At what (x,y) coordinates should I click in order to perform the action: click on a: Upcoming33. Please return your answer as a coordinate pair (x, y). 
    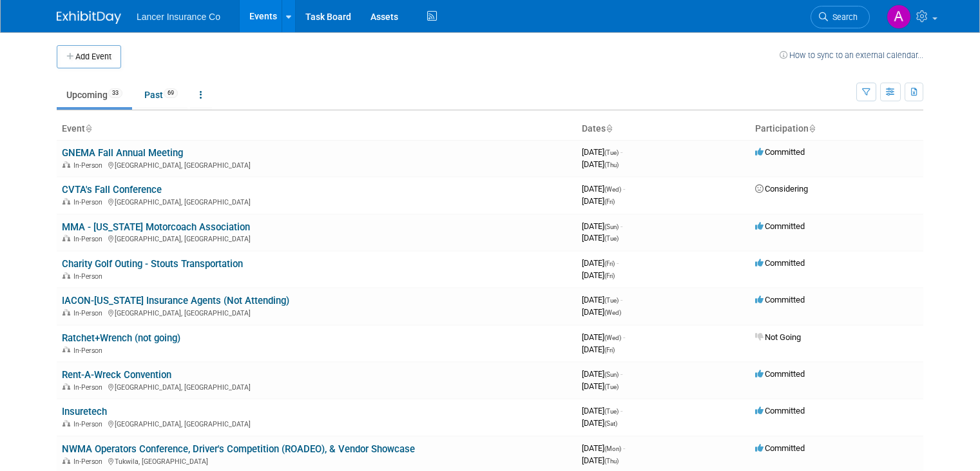
    Looking at the image, I should click on (94, 95).